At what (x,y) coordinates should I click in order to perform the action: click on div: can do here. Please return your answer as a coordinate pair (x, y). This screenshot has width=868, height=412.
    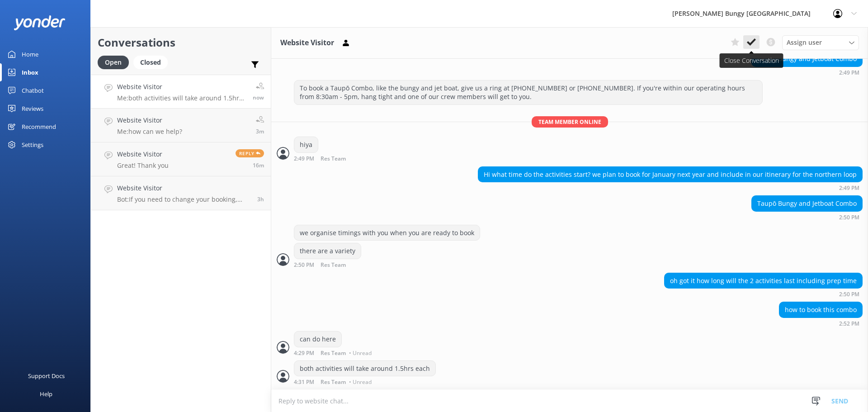
    Looking at the image, I should click on (317, 339).